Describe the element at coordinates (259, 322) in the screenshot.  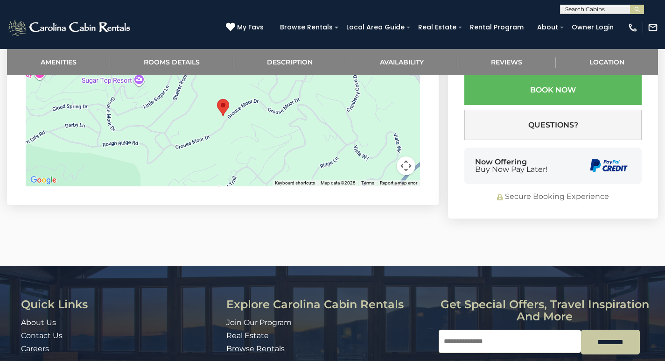
I see `a: Join Our Program` at that location.